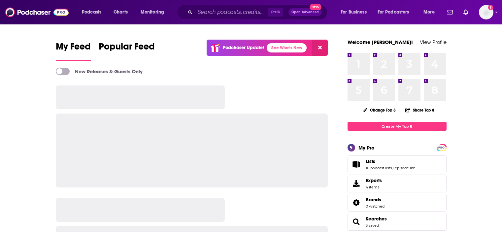 The image size is (502, 232). What do you see at coordinates (243, 48) in the screenshot?
I see `p: Podchaser Update!` at bounding box center [243, 48].